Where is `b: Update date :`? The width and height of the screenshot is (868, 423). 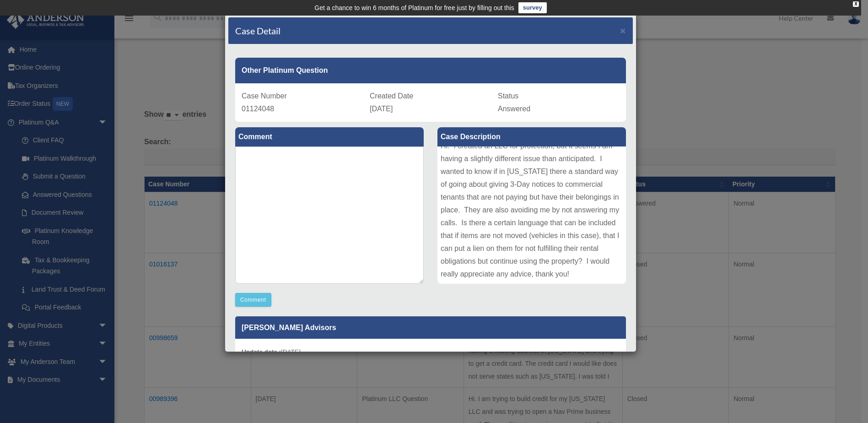 b: Update date : is located at coordinates (261, 352).